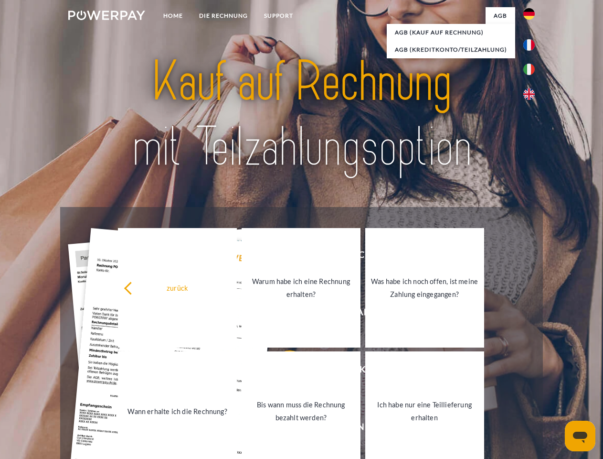  I want to click on a: SUPPORT, so click(279, 16).